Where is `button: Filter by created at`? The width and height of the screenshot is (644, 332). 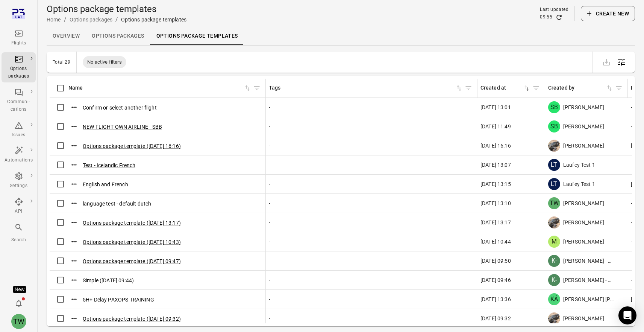
button: Filter by created at is located at coordinates (536, 88).